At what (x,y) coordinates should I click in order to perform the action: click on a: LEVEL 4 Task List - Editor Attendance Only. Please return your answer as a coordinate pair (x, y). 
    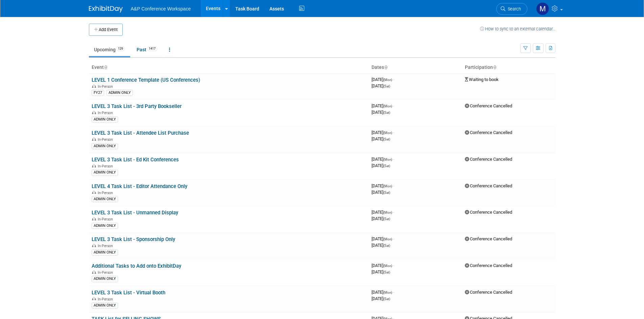
    Looking at the image, I should click on (140, 186).